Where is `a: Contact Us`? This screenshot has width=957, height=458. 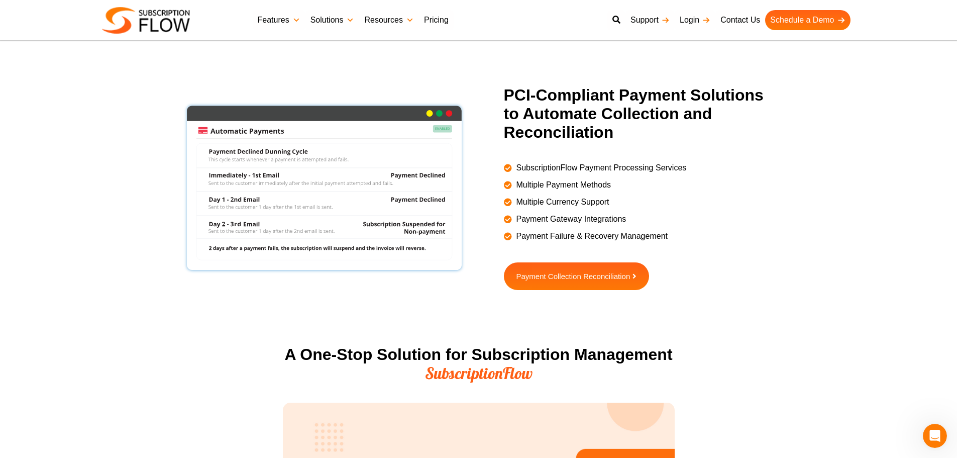 a: Contact Us is located at coordinates (740, 20).